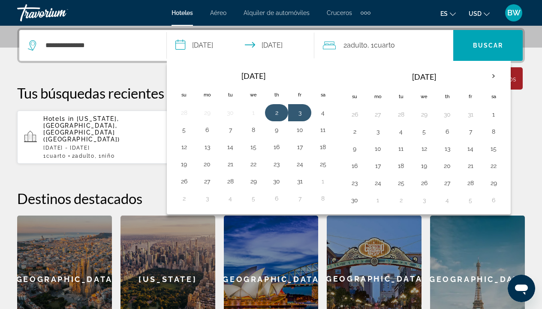  I want to click on span: Hoteles, so click(182, 13).